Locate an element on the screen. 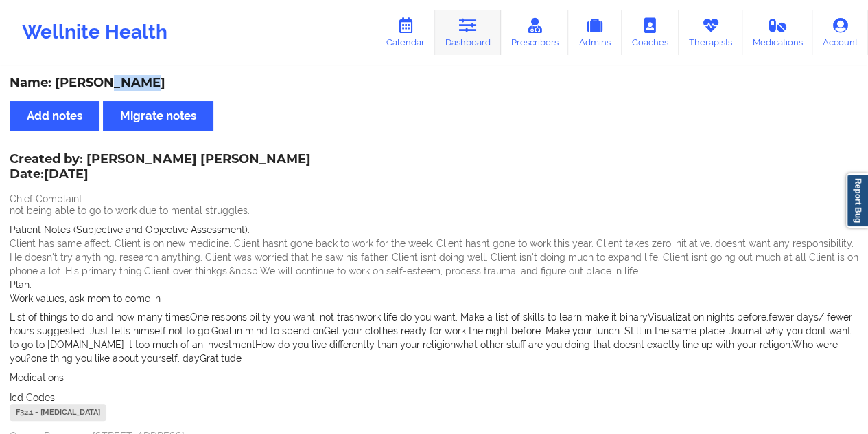 This screenshot has width=868, height=434. a: Account is located at coordinates (840, 33).